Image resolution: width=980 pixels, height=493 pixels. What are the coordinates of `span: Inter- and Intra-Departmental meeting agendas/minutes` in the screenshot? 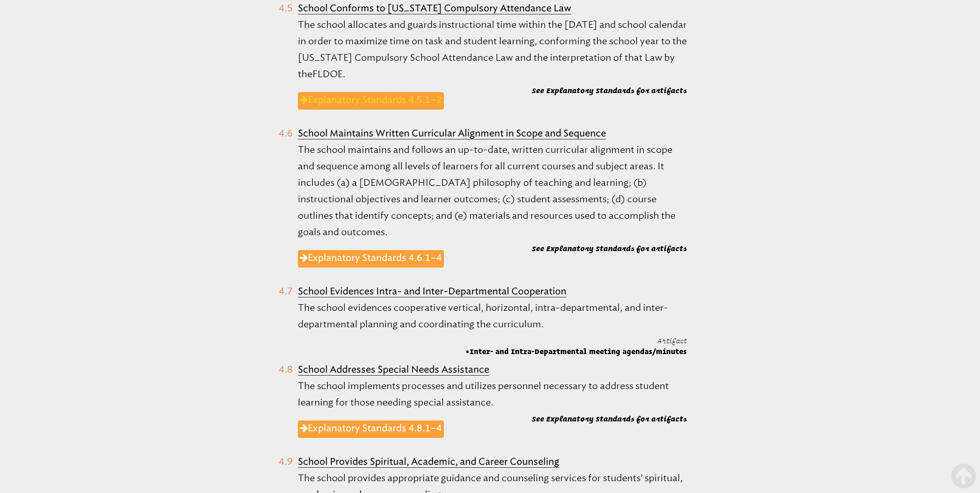 It's located at (576, 352).